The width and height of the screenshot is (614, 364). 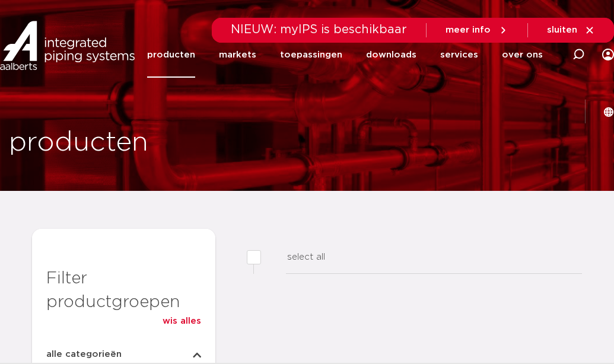 What do you see at coordinates (84, 355) in the screenshot?
I see `span: alle categorieën` at bounding box center [84, 355].